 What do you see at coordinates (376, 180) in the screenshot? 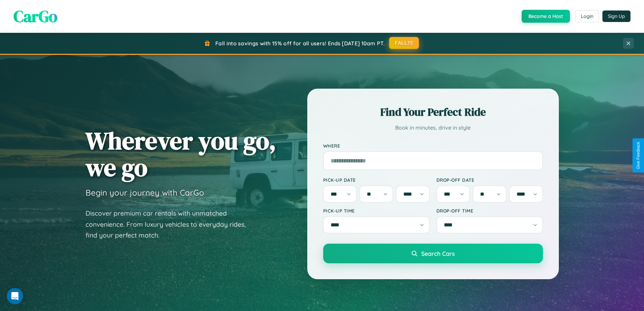
I see `label: Pick-up Date` at bounding box center [376, 180].